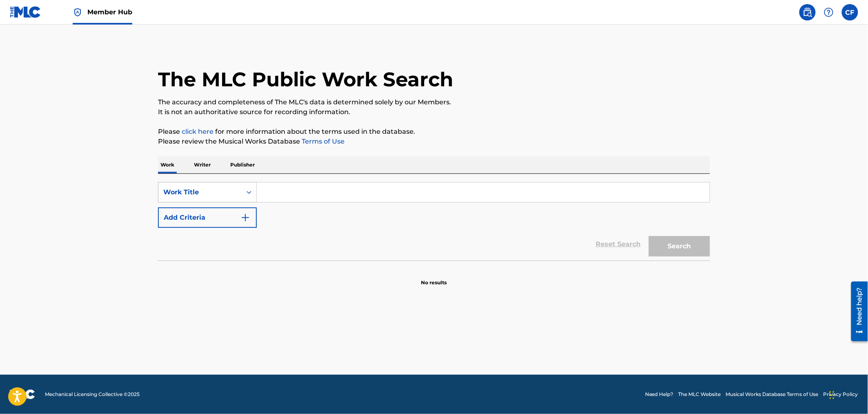  Describe the element at coordinates (306, 79) in the screenshot. I see `h1: The MLC Public Work Search` at that location.